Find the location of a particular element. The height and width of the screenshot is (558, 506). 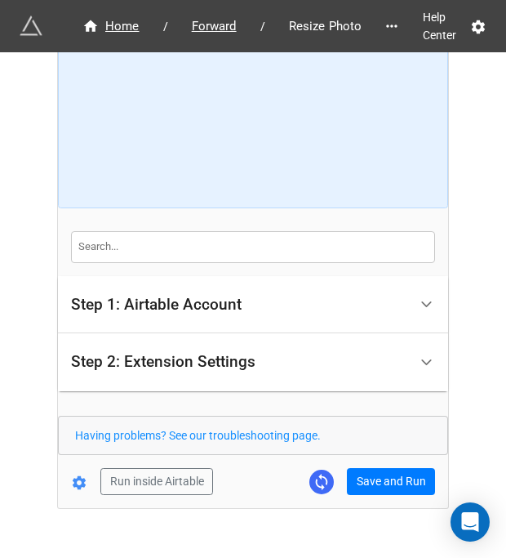

img: miniextensions-icon.73ae0678.png is located at coordinates (31, 26).